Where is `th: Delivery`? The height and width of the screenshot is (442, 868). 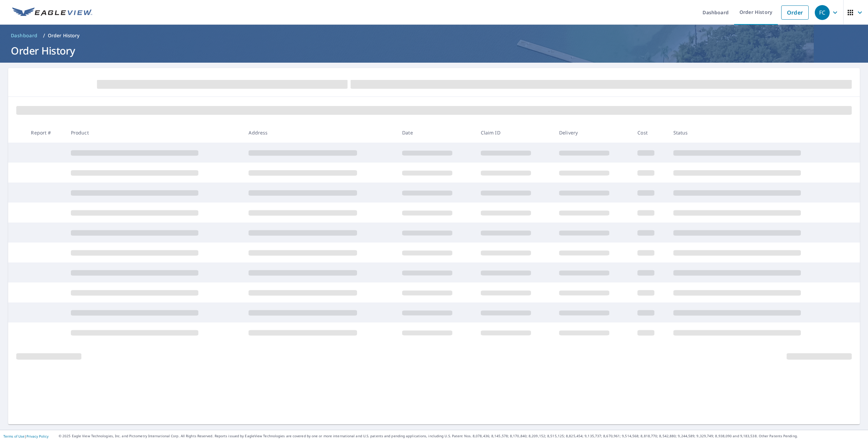 th: Delivery is located at coordinates (593, 133).